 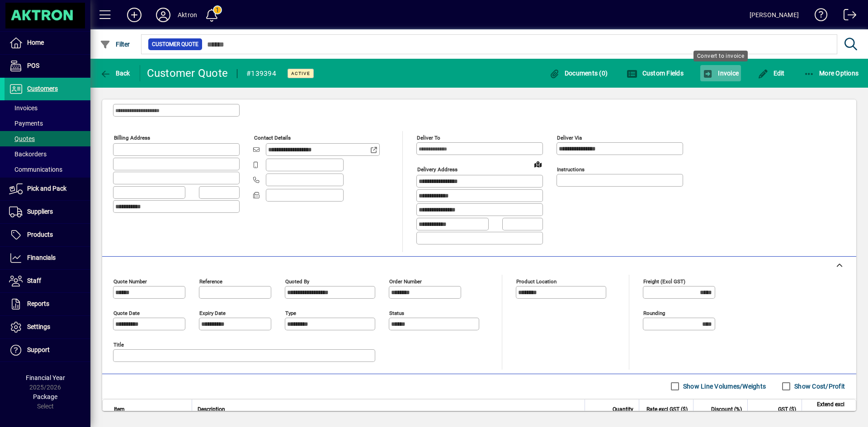 I want to click on span: Discount (%), so click(x=726, y=409).